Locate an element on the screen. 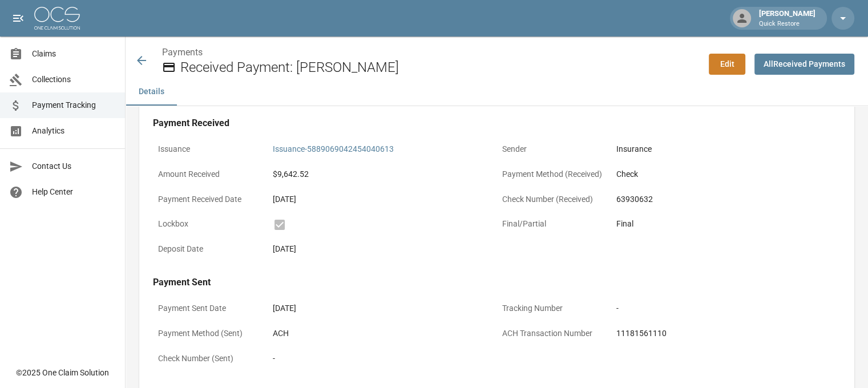 The width and height of the screenshot is (868, 388). div: anchor tabs is located at coordinates (496, 92).